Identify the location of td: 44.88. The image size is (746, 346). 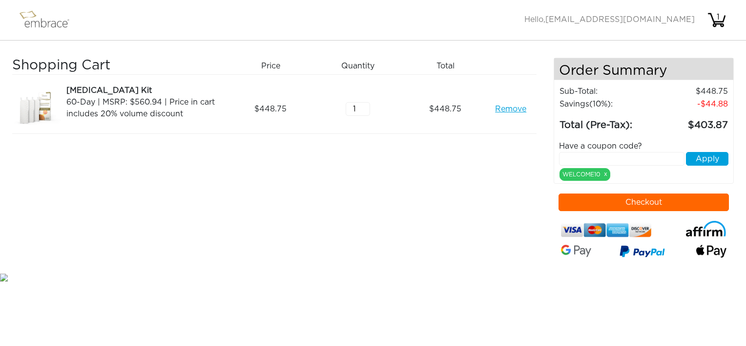
(690, 104).